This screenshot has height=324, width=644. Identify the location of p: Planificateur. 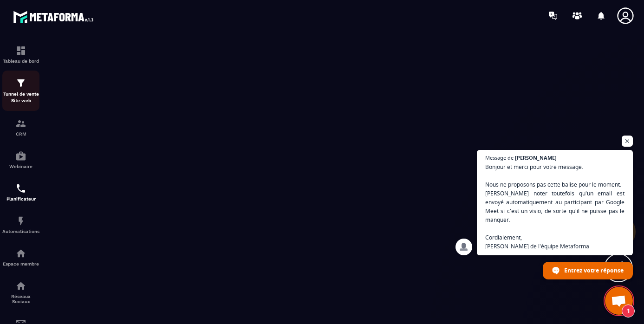
(21, 198).